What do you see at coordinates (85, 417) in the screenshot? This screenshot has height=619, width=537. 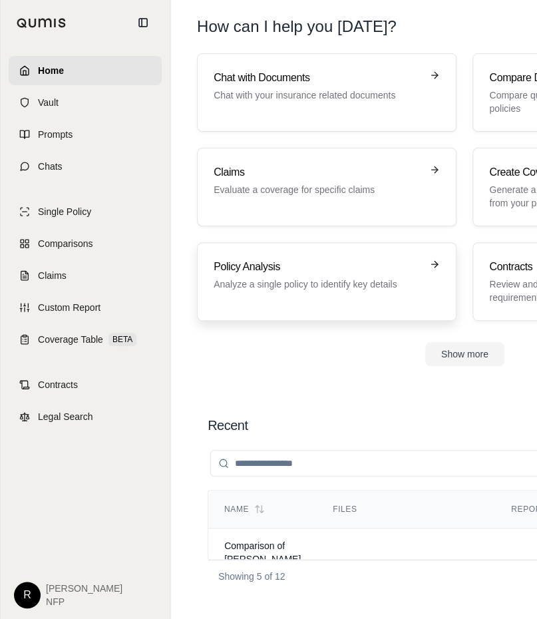 I see `a: Legal Search` at bounding box center [85, 417].